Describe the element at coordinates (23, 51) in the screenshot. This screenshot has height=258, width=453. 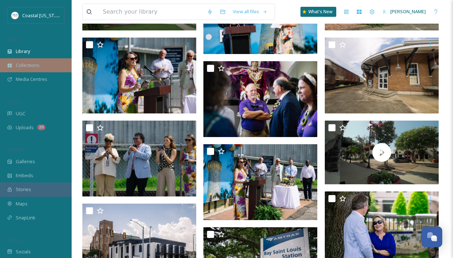
I see `span: Library` at that location.